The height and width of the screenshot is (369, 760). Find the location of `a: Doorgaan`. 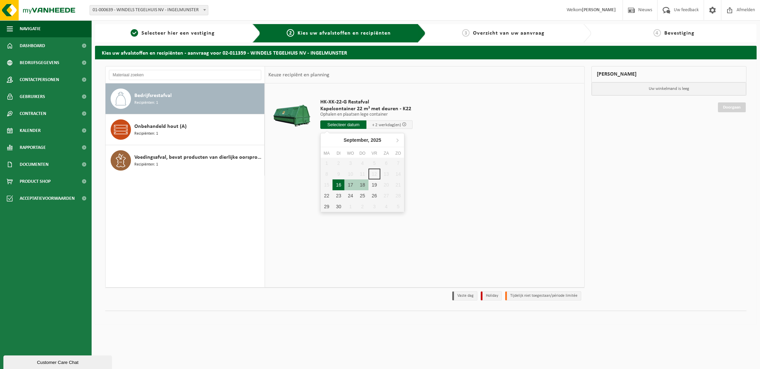

a: Doorgaan is located at coordinates (732, 107).